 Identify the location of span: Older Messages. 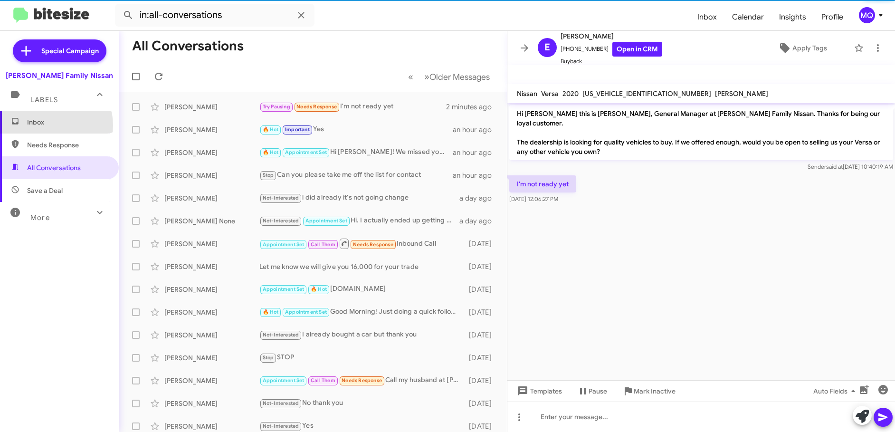
(459, 77).